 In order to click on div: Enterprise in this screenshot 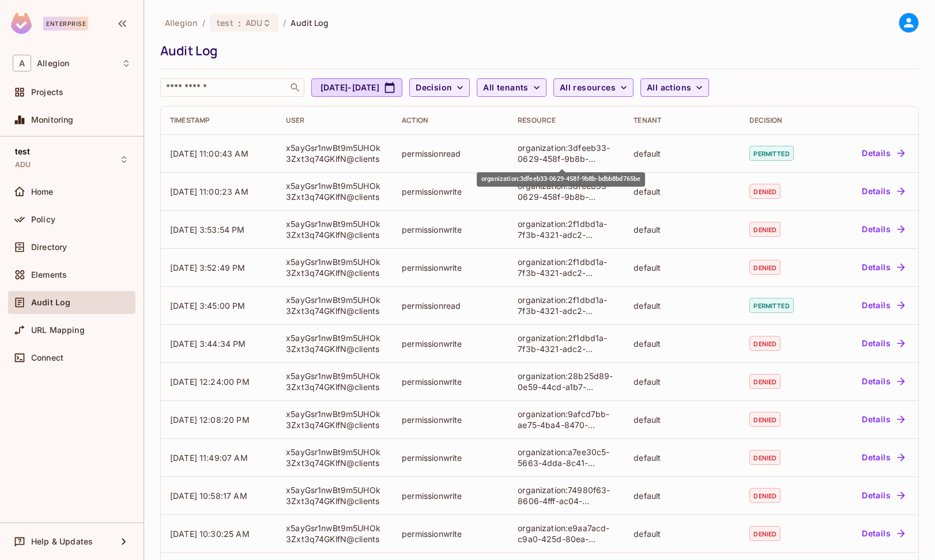, I will do `click(66, 23)`.